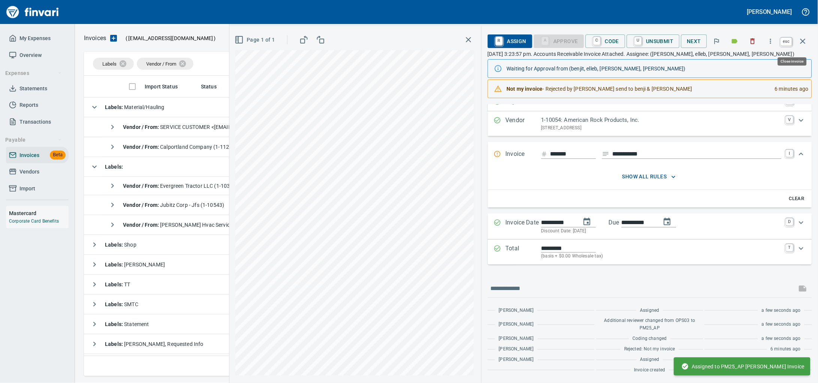 This screenshot has height=383, width=818. I want to click on span: Import, so click(27, 189).